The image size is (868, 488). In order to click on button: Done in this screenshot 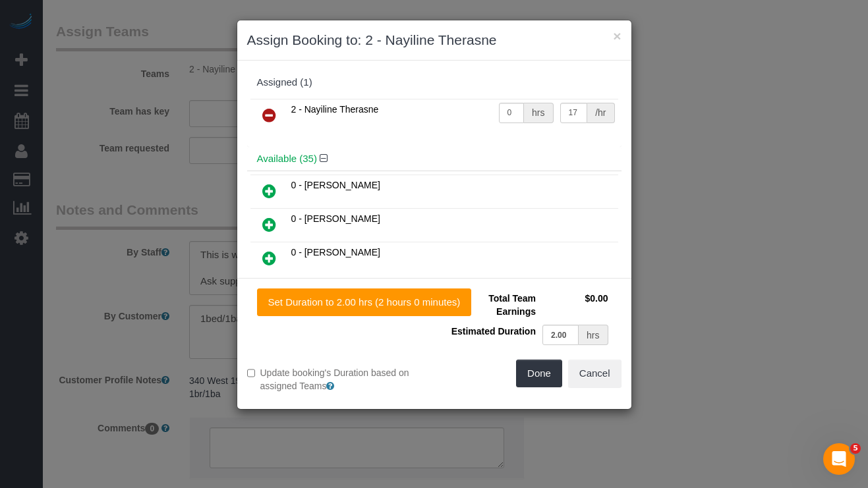, I will do `click(540, 373)`.